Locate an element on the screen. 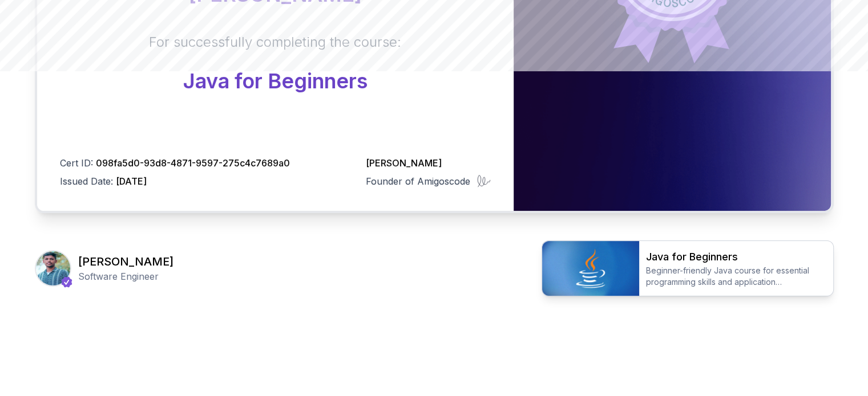  p: Founder of Amigoscode is located at coordinates (418, 181).